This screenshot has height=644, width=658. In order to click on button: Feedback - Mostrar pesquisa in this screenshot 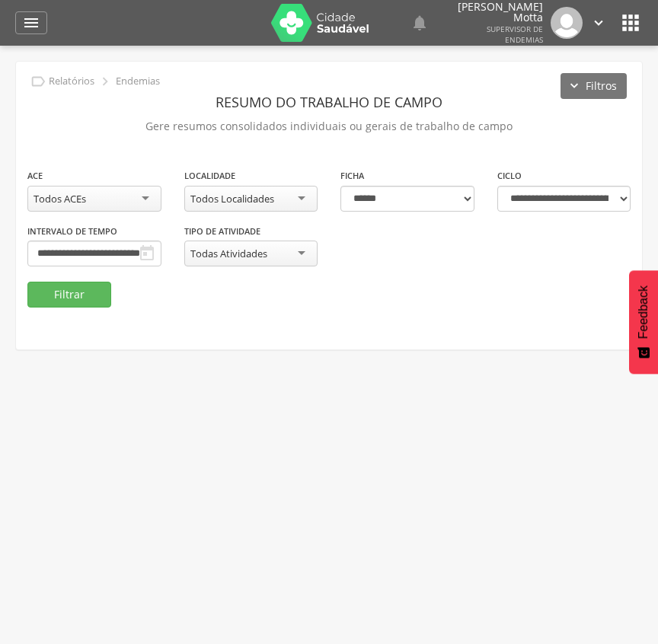, I will do `click(643, 322)`.